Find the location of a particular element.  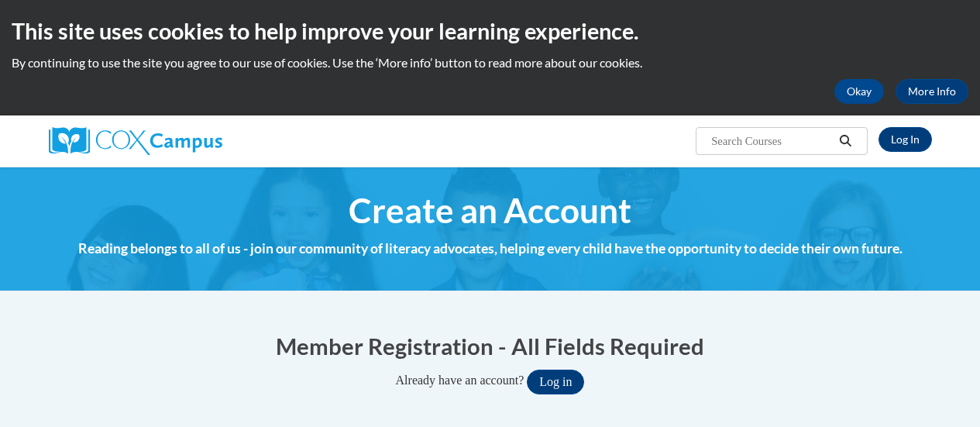

button: Search is located at coordinates (846, 141).